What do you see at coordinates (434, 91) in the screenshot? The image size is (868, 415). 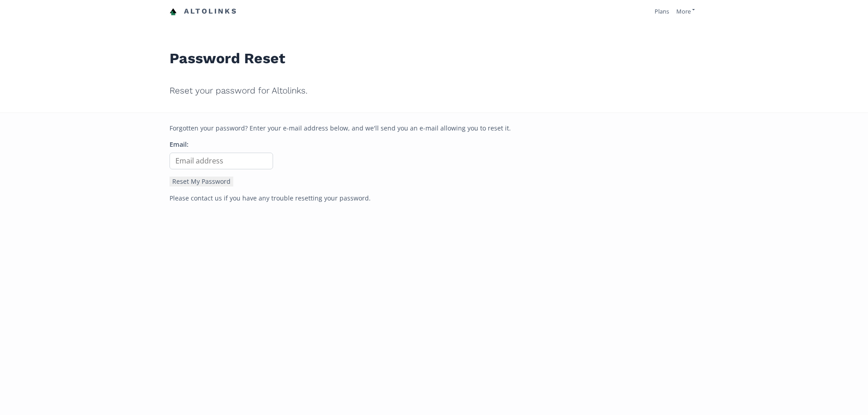 I see `h2: Reset your password for Altolinks.` at bounding box center [434, 91].